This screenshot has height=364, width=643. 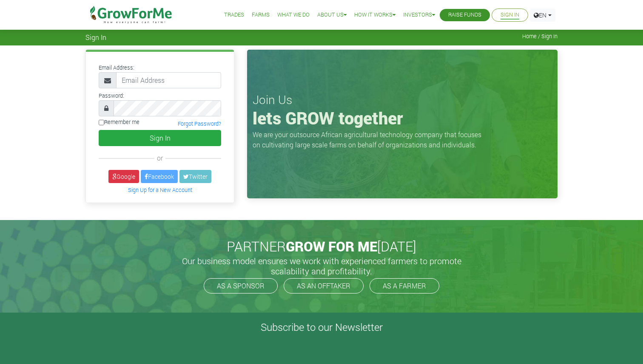 I want to click on label: Remember me, so click(x=119, y=122).